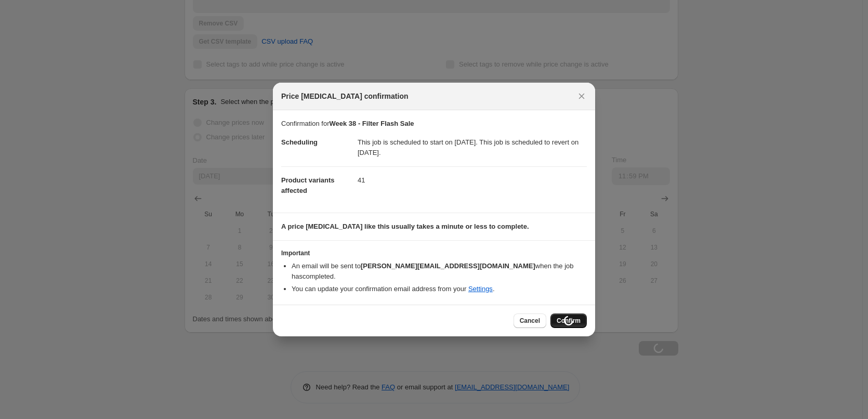  What do you see at coordinates (530, 321) in the screenshot?
I see `button: Cancel` at bounding box center [530, 321].